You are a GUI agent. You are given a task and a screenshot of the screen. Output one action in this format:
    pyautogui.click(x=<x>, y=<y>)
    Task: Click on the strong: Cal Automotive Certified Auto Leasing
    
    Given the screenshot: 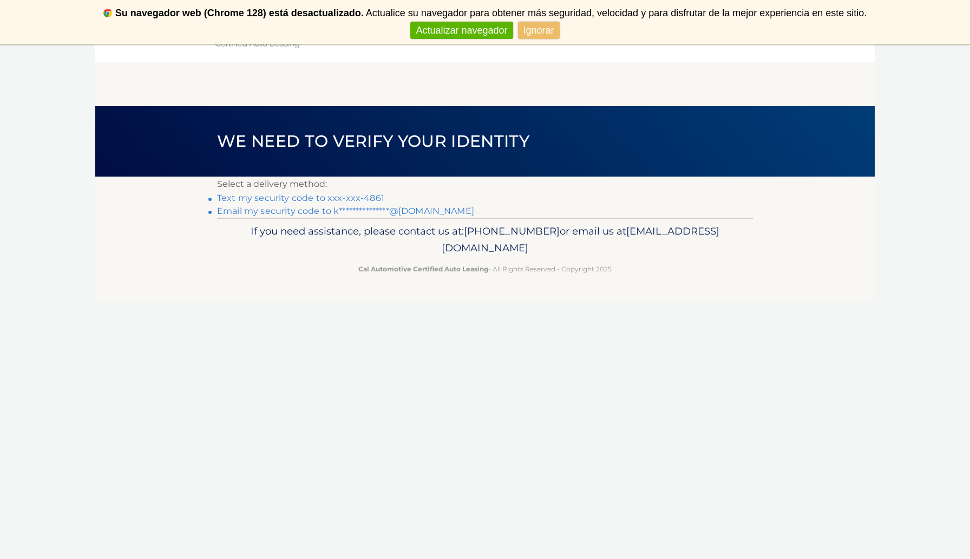 What is the action you would take?
    pyautogui.click(x=423, y=269)
    